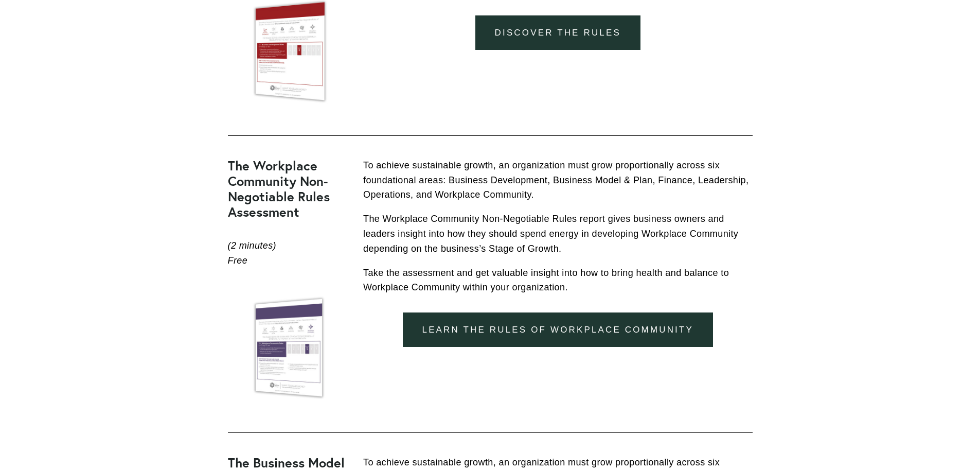 The width and height of the screenshot is (980, 469). What do you see at coordinates (280, 188) in the screenshot?
I see `strong: The Workplace Community Non-Negotiable Rules Assessment` at bounding box center [280, 188].